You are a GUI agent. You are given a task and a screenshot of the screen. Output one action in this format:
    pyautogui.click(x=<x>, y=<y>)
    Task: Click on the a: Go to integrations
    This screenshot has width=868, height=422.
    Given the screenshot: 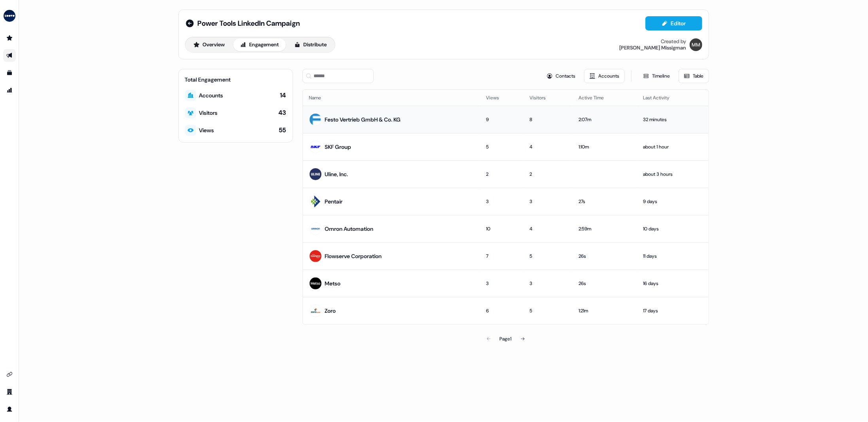 What is the action you would take?
    pyautogui.click(x=10, y=374)
    